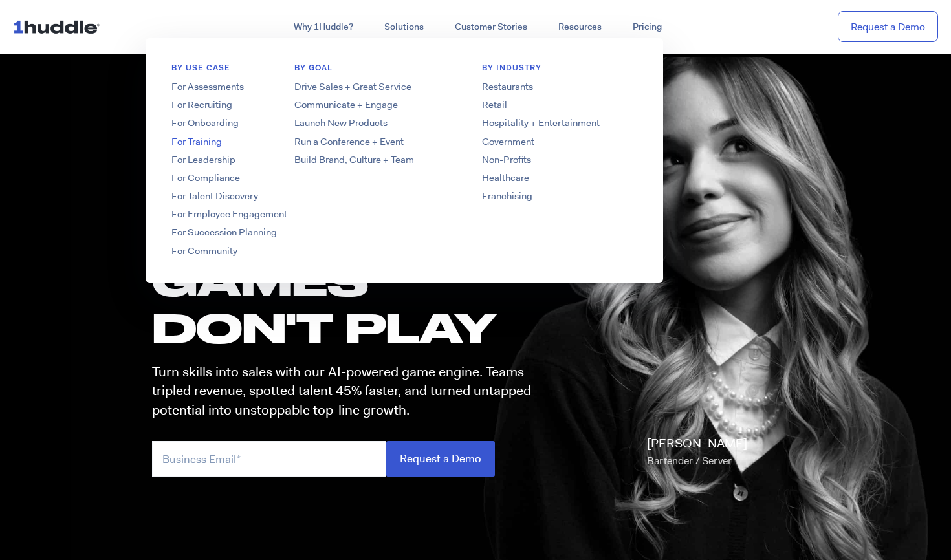 This screenshot has width=951, height=560. I want to click on a: Build Brand, Culture + Team, so click(372, 160).